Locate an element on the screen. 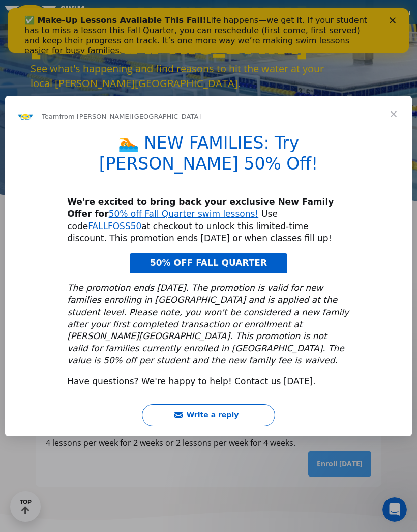 The image size is (417, 532). b: ✅ Make-Up Lessons Available This Fall! is located at coordinates (107, 12).